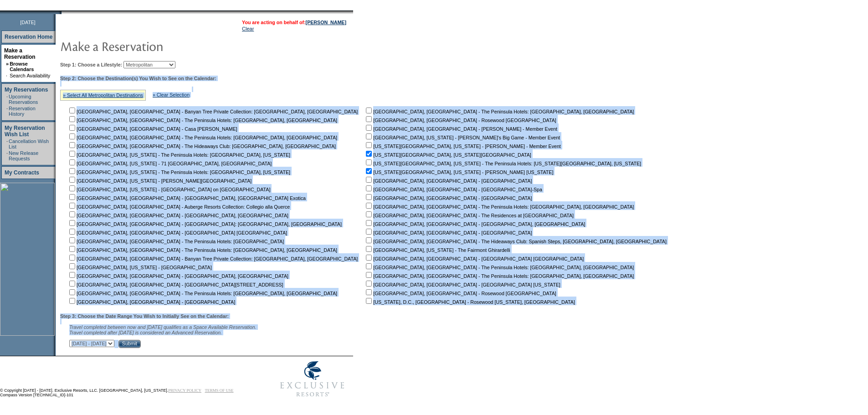 This screenshot has width=868, height=415. Describe the element at coordinates (312, 379) in the screenshot. I see `img: Exclusive Resorts` at that location.